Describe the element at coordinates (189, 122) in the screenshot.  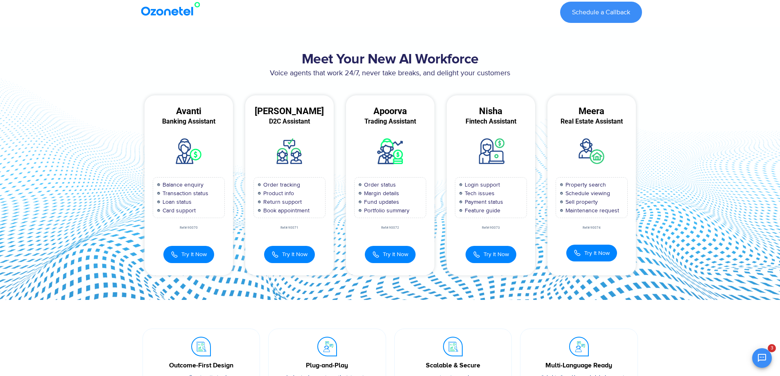
I see `div: Banking Assistant` at that location.